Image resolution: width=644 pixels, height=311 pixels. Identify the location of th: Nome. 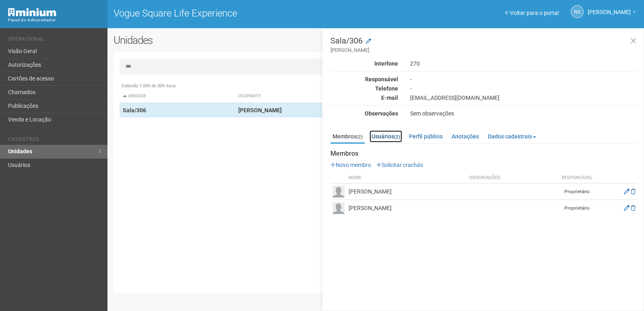
(407, 178).